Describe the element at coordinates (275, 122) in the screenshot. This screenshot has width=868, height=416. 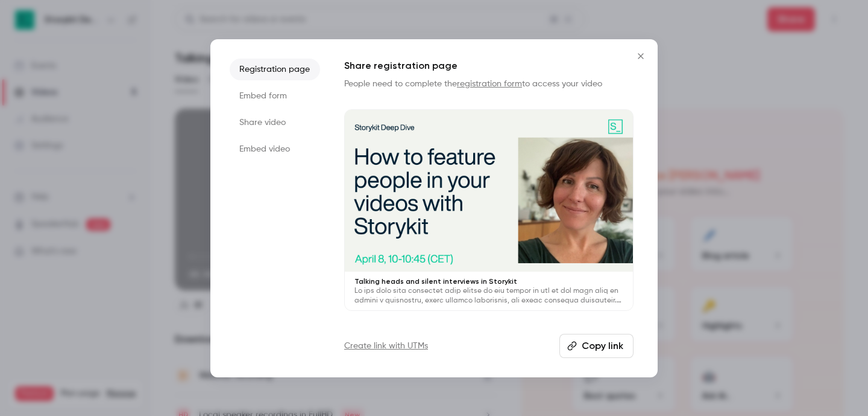
I see `li: Share video` at that location.